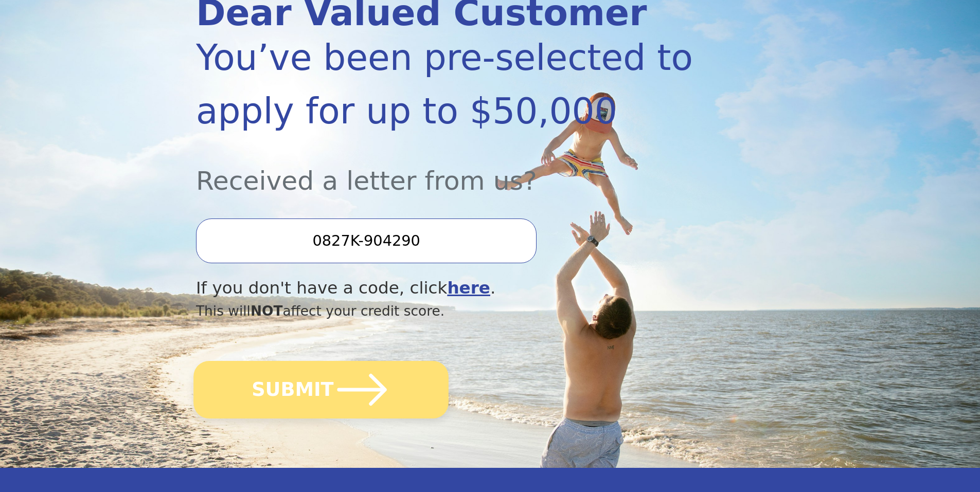 This screenshot has width=980, height=492. What do you see at coordinates (446, 84) in the screenshot?
I see `div: You’ve been pre-selected to apply for up to $50,000` at bounding box center [446, 84].